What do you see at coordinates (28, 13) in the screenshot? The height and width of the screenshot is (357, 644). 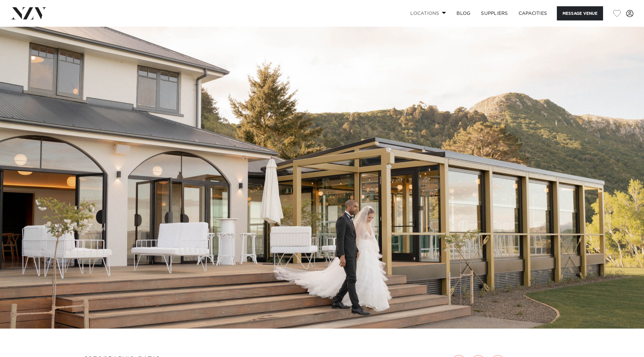 I see `img: nzv-logo.png` at bounding box center [28, 13].